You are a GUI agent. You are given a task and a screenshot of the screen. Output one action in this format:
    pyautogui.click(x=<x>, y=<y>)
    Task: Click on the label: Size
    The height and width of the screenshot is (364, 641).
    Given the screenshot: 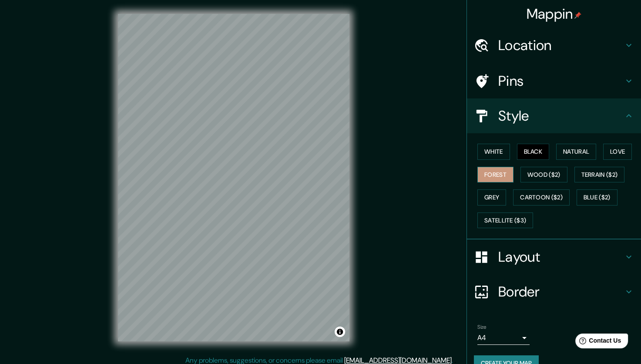 What is the action you would take?
    pyautogui.click(x=482, y=327)
    